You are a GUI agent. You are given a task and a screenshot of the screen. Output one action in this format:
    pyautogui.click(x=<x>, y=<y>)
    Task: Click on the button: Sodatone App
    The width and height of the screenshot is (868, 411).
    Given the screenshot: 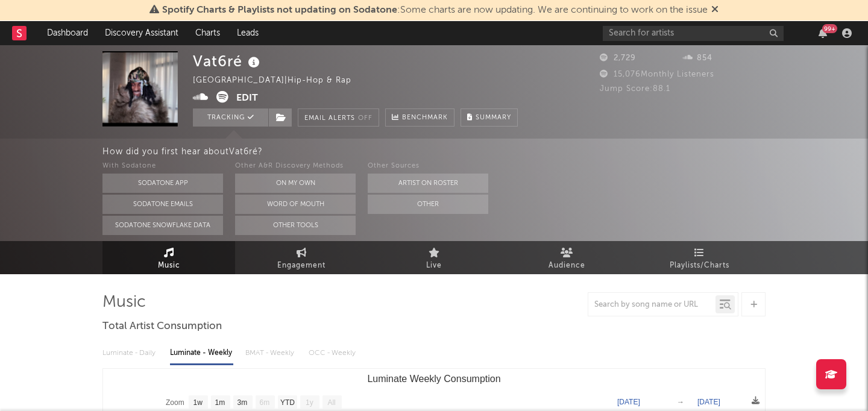 What is the action you would take?
    pyautogui.click(x=163, y=183)
    